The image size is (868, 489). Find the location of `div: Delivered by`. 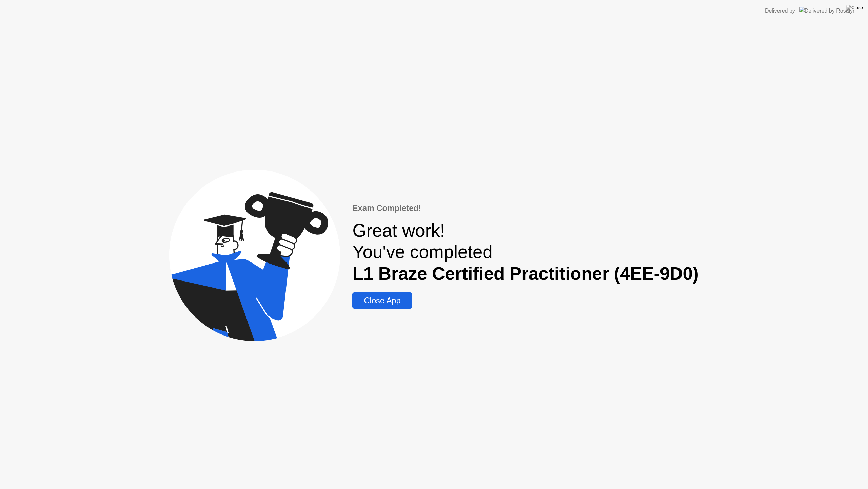

div: Delivered by is located at coordinates (780, 11).